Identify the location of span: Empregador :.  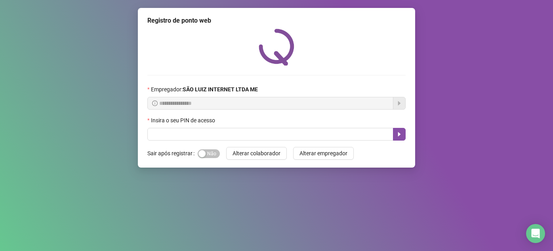
(205, 89).